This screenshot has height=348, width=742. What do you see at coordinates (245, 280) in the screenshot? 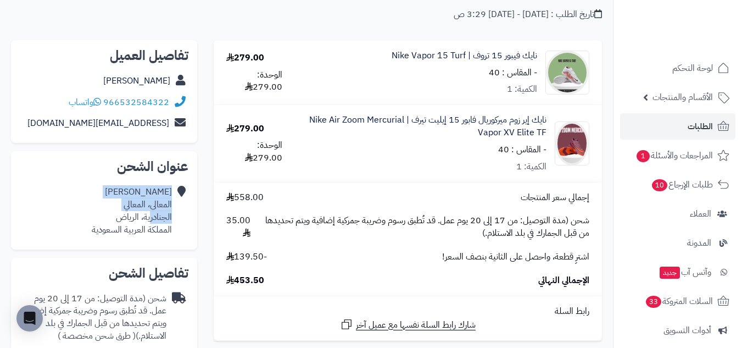
I see `span: 453.50` at bounding box center [245, 280].